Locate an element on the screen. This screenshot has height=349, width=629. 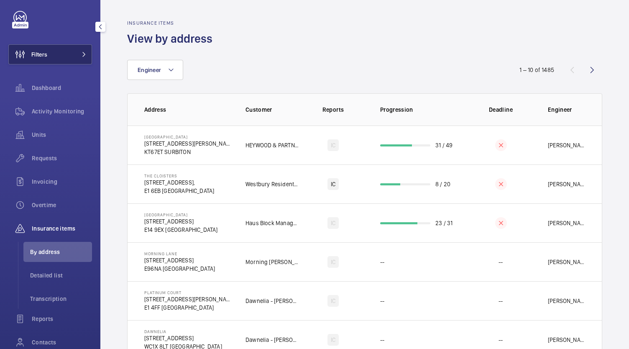
span: Contacts is located at coordinates (62, 342).